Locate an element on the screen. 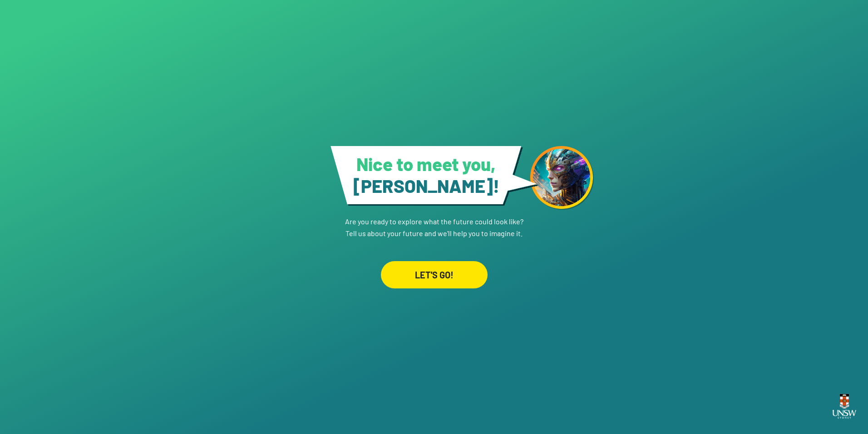 Image resolution: width=868 pixels, height=434 pixels. img: android is located at coordinates (562, 178).